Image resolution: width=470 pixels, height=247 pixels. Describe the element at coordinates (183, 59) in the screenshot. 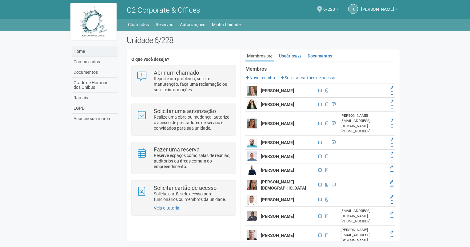

I see `h4: O que você deseja?` at that location.